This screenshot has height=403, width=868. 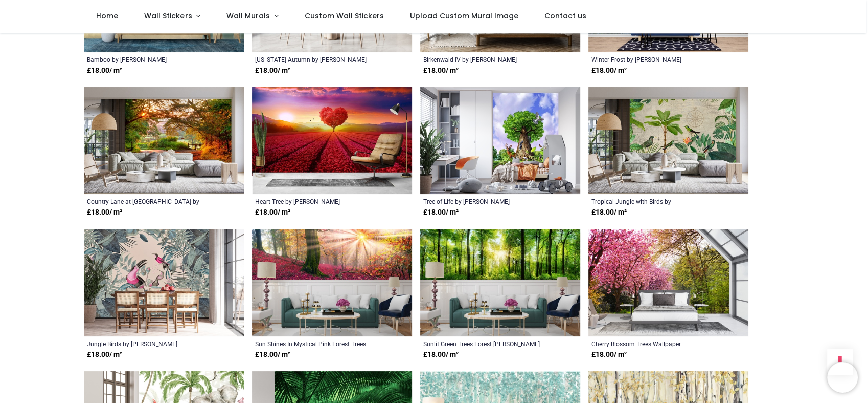 What do you see at coordinates (344, 15) in the screenshot?
I see `span: Custom Wall Stickers` at bounding box center [344, 15].